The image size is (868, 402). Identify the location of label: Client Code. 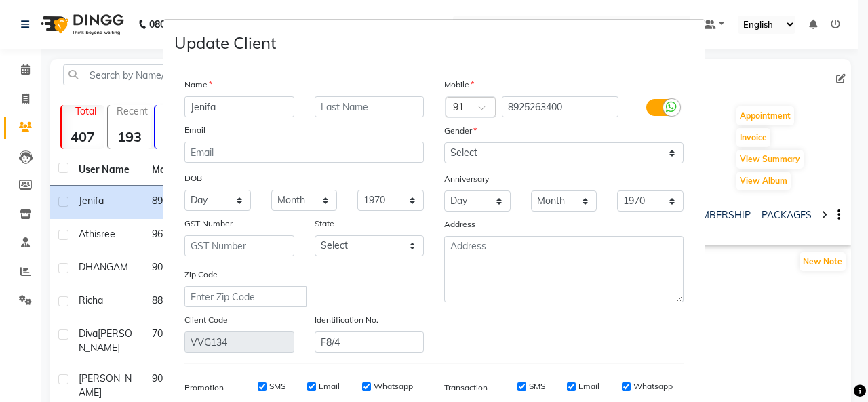
(206, 320).